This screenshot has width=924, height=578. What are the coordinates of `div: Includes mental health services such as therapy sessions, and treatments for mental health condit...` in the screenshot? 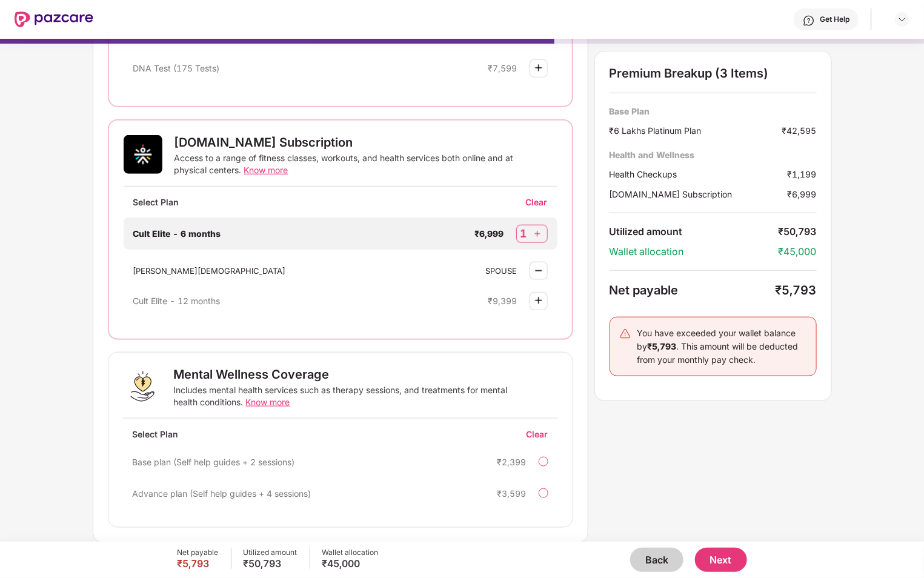 It's located at (354, 397).